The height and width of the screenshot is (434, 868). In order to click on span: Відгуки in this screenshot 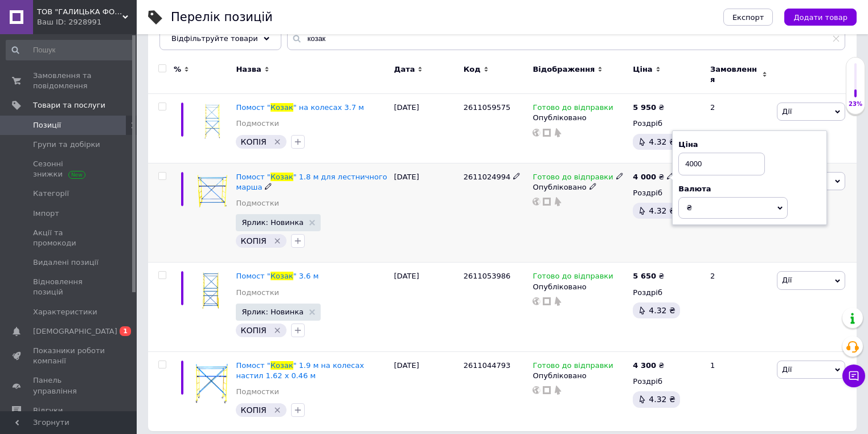, I will do `click(48, 410)`.